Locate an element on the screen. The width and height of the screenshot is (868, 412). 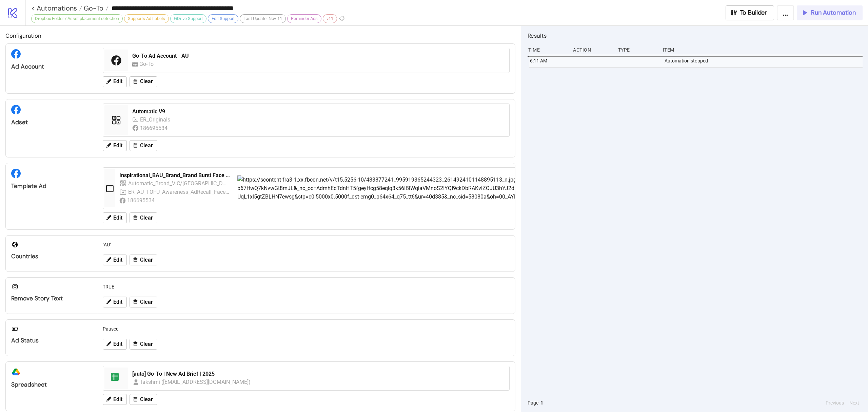
div: Spreadsheet is located at coordinates (51, 384).